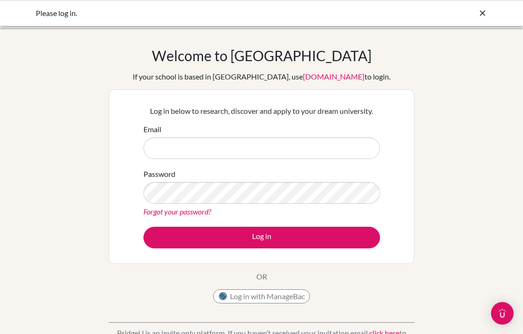 The height and width of the screenshot is (334, 523). I want to click on p: OR, so click(262, 277).